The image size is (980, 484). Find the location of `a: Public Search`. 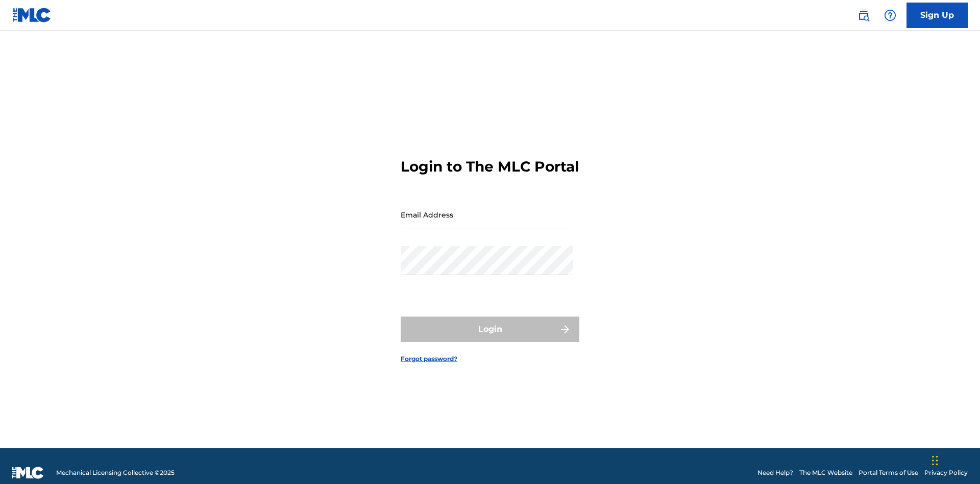

a: Public Search is located at coordinates (863, 16).